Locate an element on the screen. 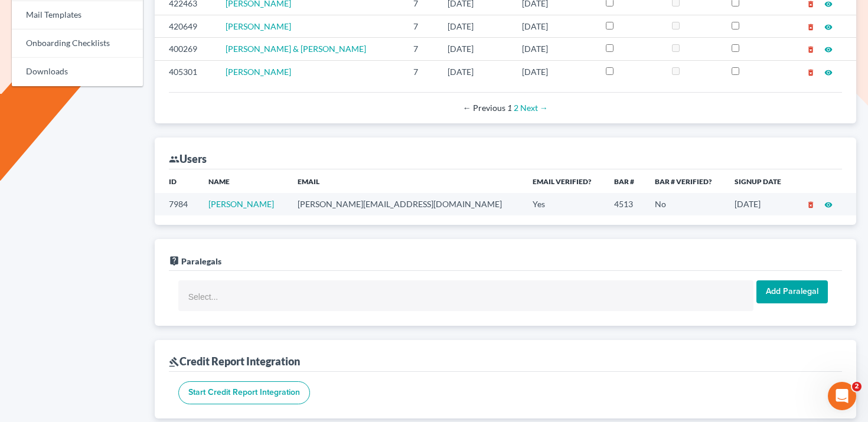  a: Next page is located at coordinates (534, 107).